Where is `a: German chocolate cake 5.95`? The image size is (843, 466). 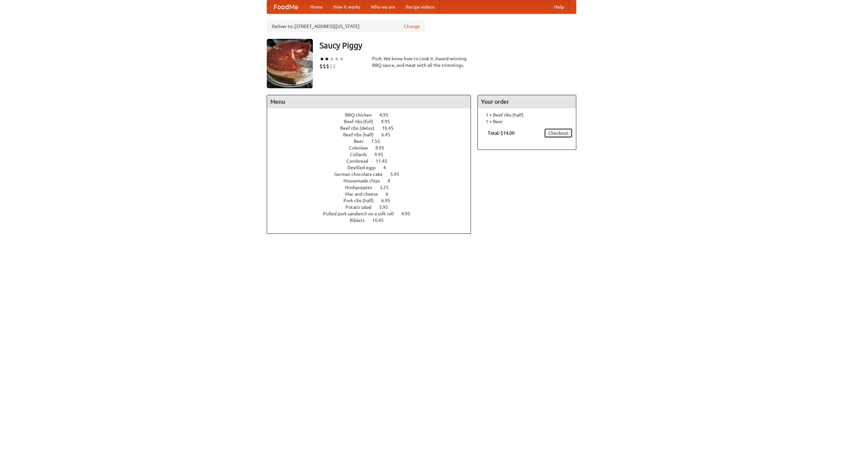
a: German chocolate cake 5.95 is located at coordinates (373, 174).